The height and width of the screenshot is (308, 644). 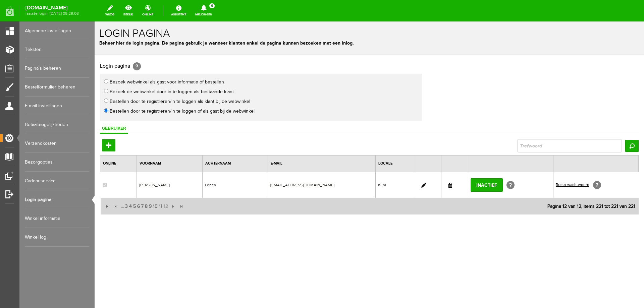 What do you see at coordinates (19, 107) in the screenshot?
I see `span: Gebruiker` at bounding box center [19, 107].